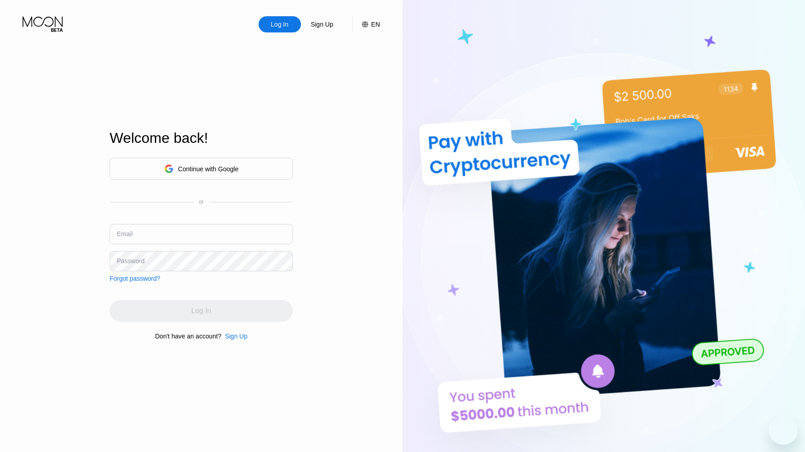 The height and width of the screenshot is (452, 805). Describe the element at coordinates (124, 234) in the screenshot. I see `div: Email` at that location.